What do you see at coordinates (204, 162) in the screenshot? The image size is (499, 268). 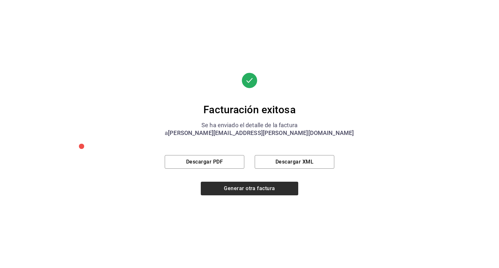 I see `button: Descargar PDF` at bounding box center [204, 162].